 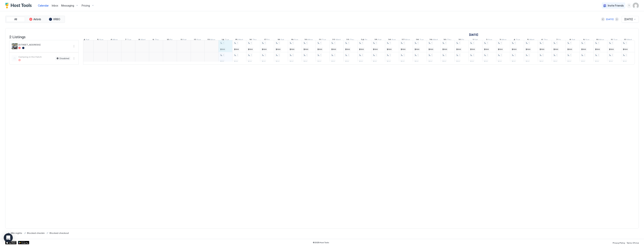 I want to click on div: menu, so click(x=629, y=5).